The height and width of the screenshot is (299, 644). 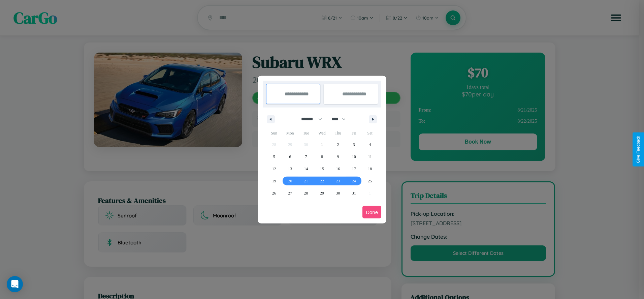 What do you see at coordinates (306, 133) in the screenshot?
I see `span: Tue` at bounding box center [306, 133].